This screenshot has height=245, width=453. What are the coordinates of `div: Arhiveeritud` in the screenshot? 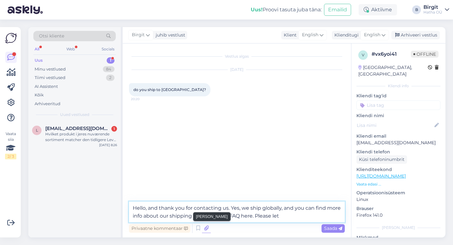 It's located at (48, 104).